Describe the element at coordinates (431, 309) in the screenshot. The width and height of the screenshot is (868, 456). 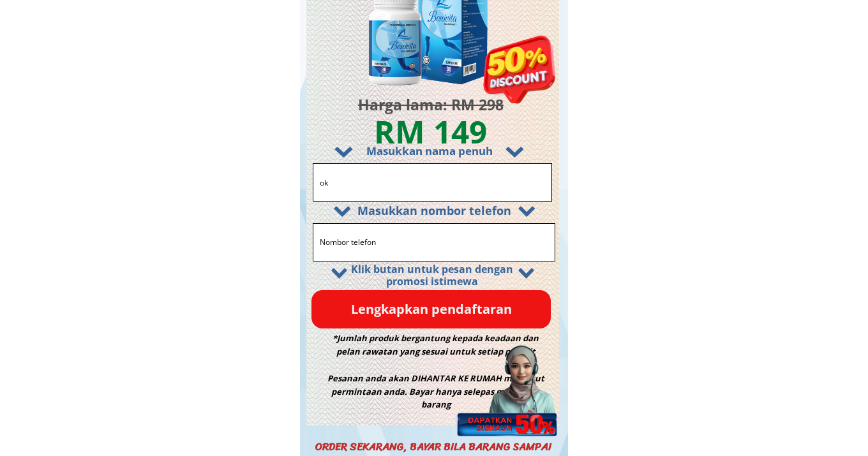
I see `p: Lengkapkan pendaftaran` at that location.